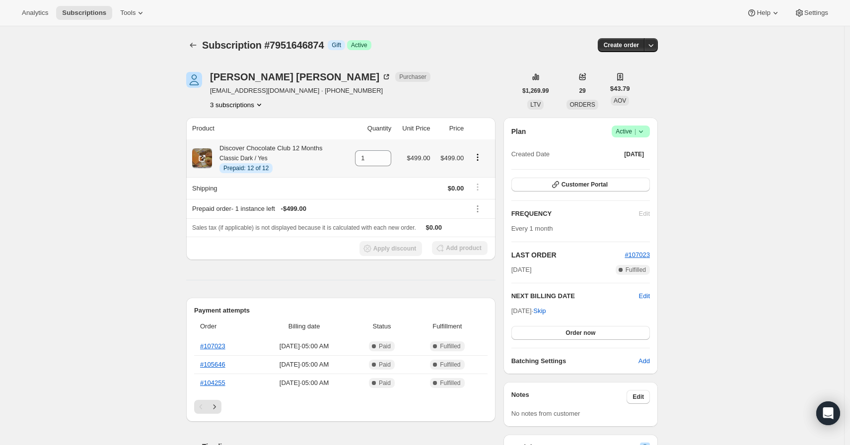  What do you see at coordinates (584, 185) in the screenshot?
I see `span: Customer Portal` at bounding box center [584, 185].